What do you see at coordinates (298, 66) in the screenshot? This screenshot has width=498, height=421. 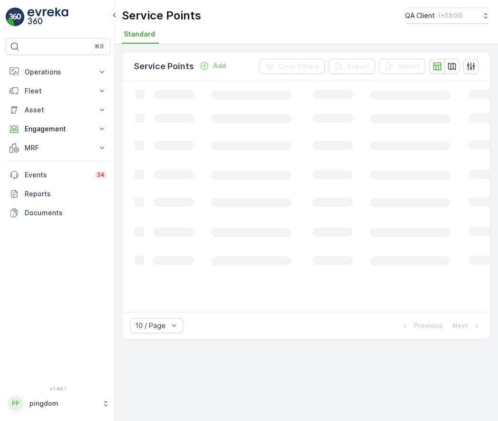 I see `p: Clear Filters` at bounding box center [298, 66].